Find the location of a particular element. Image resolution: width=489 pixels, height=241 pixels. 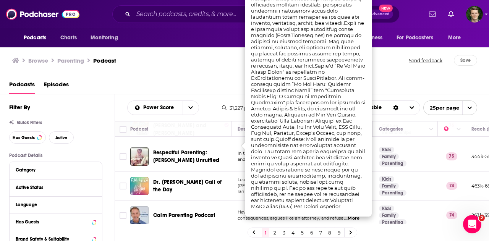

p: 75 is located at coordinates (451, 156).